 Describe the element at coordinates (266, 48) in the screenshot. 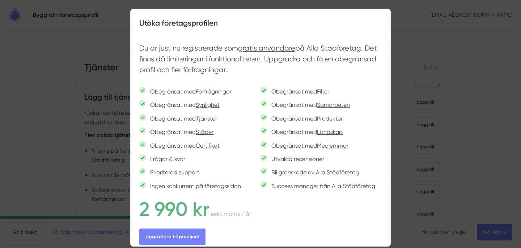

I see `span: gratis användare` at that location.